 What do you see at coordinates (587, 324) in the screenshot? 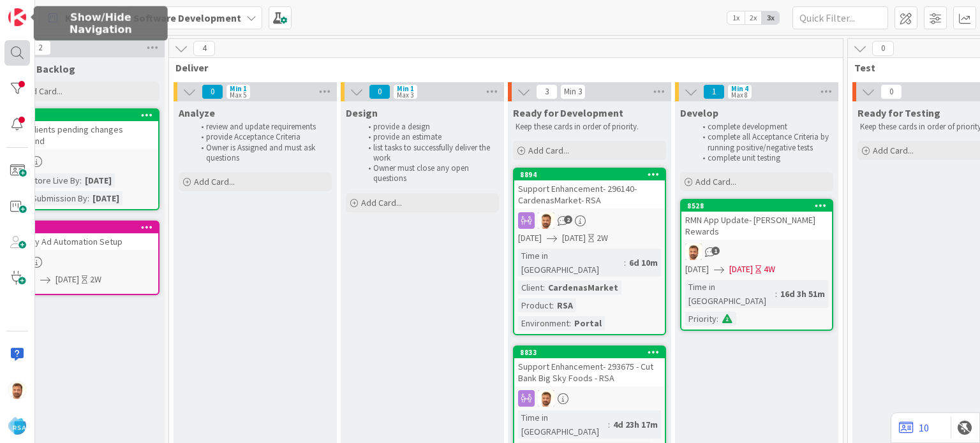
I see `div: Portal` at bounding box center [587, 324].